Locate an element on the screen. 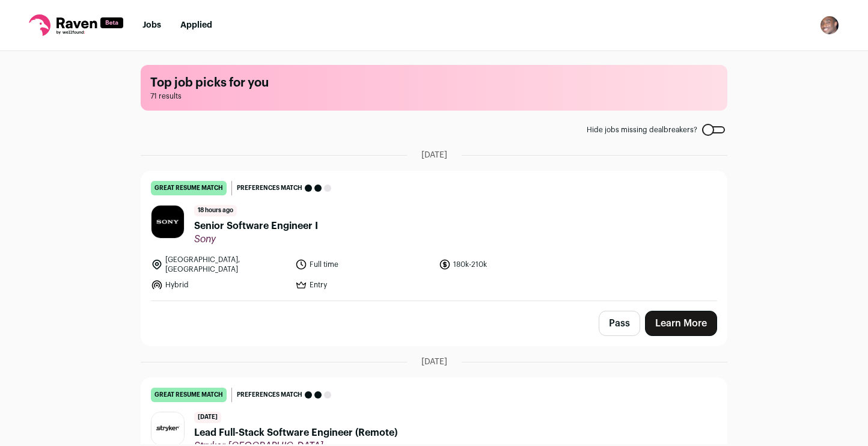 This screenshot has height=446, width=868. a: Jobs is located at coordinates (152, 25).